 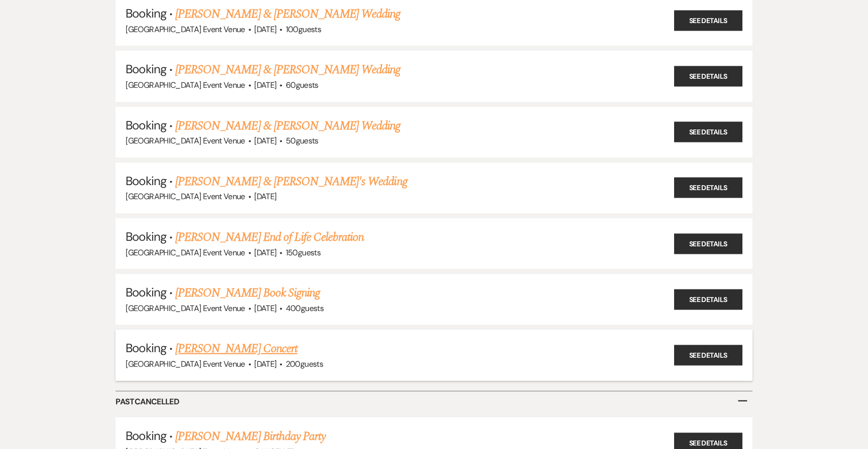 What do you see at coordinates (303, 29) in the screenshot?
I see `span: 100 guests` at bounding box center [303, 29].